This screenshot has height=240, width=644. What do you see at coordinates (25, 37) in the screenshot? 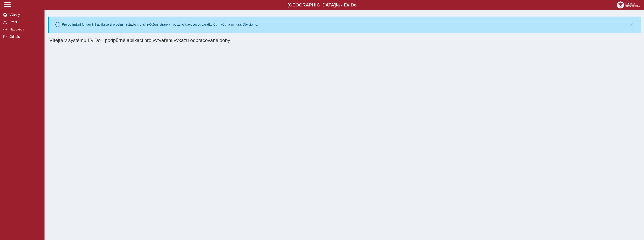
I see `span: Odhlásit` at bounding box center [25, 37].